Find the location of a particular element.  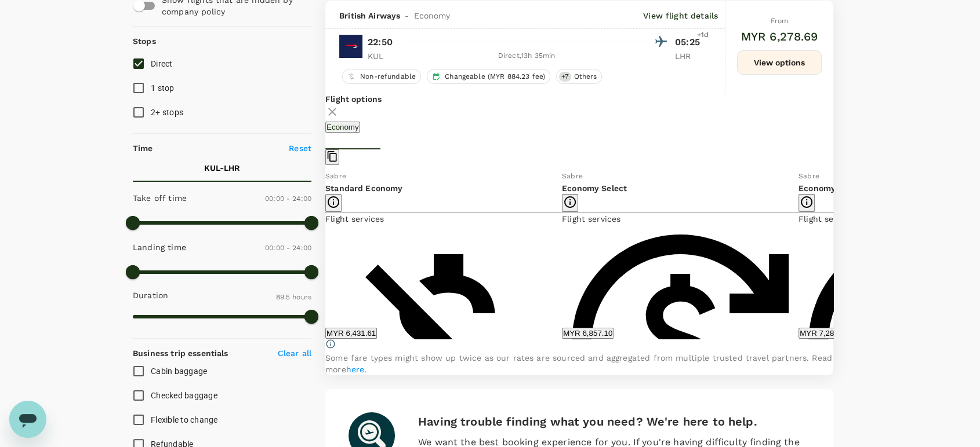

p: LHR is located at coordinates (690, 56).